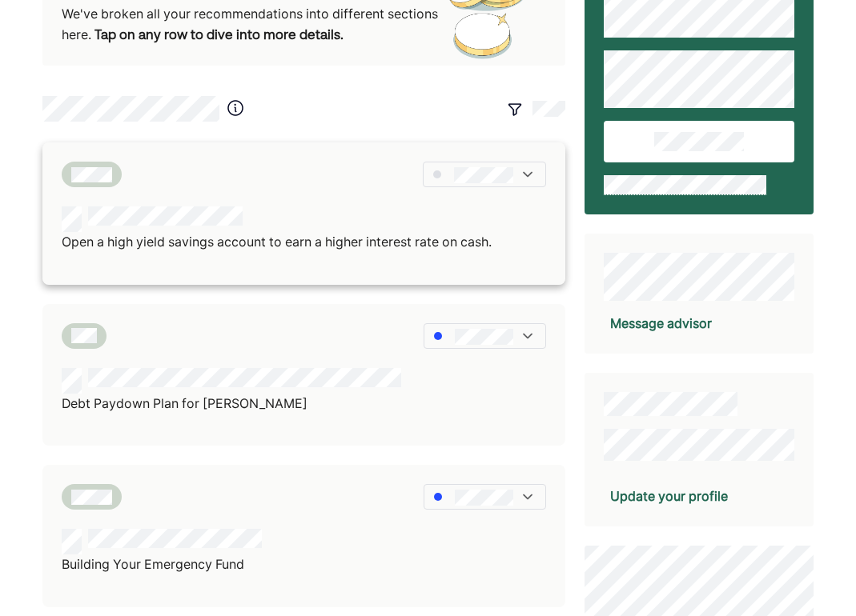 Image resolution: width=856 pixels, height=616 pixels. What do you see at coordinates (256, 25) in the screenshot?
I see `div: We've broken all your recommendations into different sections here.` at bounding box center [256, 25].